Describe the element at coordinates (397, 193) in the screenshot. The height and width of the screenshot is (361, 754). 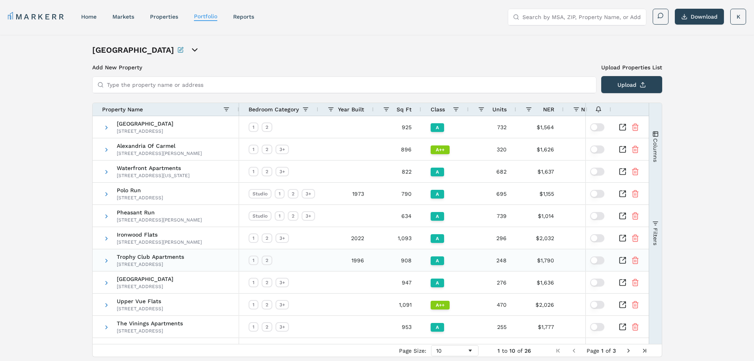
I see `div: 790` at that location.